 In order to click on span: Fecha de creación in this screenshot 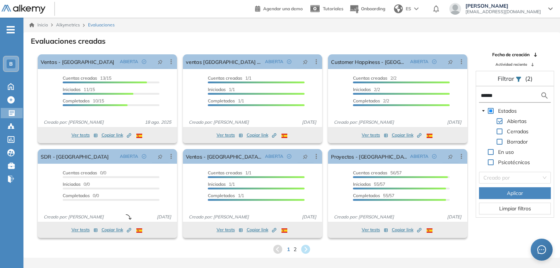, I will do `click(511, 55)`.